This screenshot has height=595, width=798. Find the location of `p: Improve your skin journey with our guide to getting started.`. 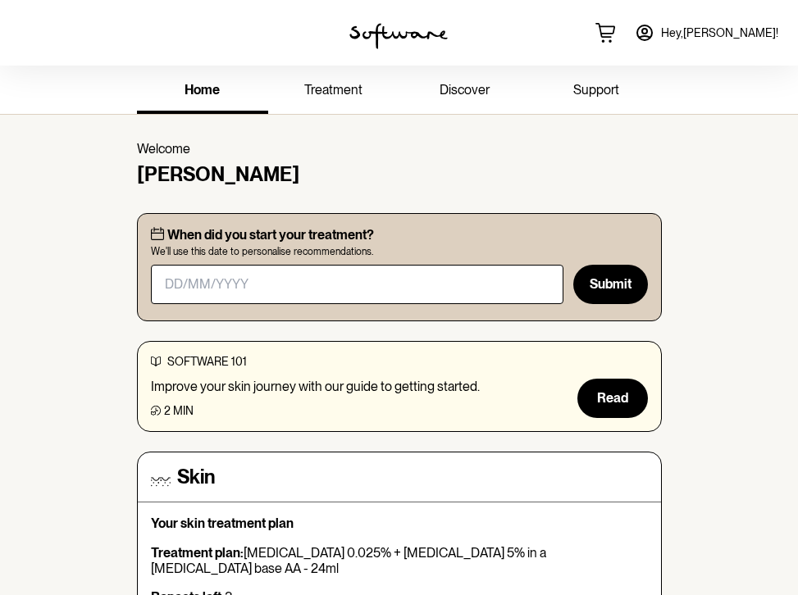

p: Improve your skin journey with our guide to getting started. is located at coordinates (315, 386).